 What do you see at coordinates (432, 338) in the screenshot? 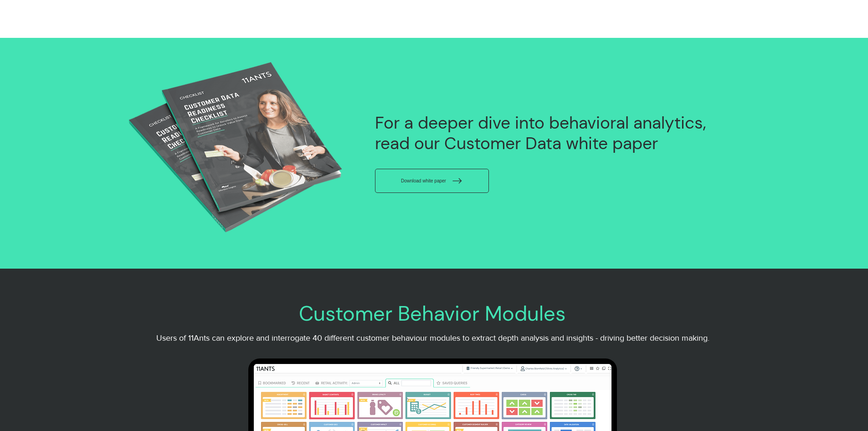
I see `p: Users of 11Ants can explore and interrogate 40 different customer behaviour modules to extract de...` at bounding box center [432, 338].